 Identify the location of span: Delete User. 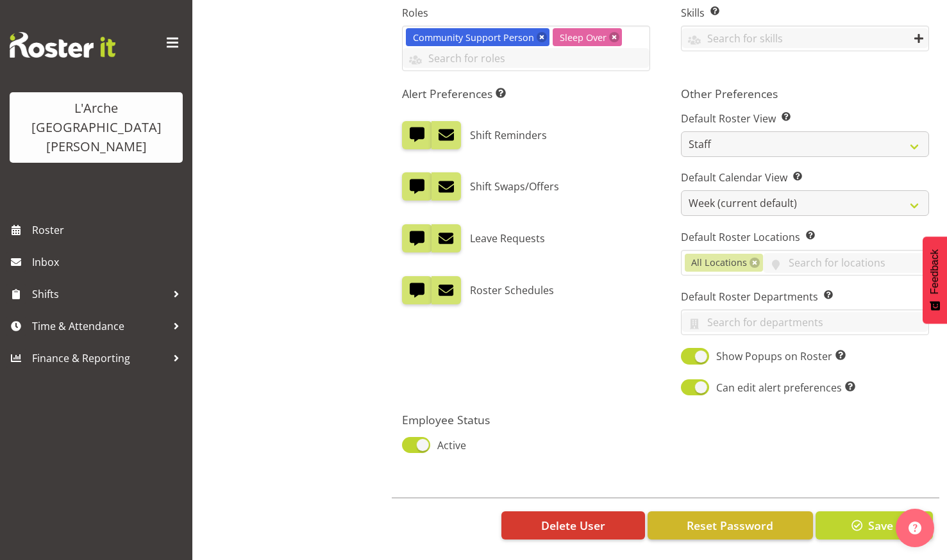
(573, 525).